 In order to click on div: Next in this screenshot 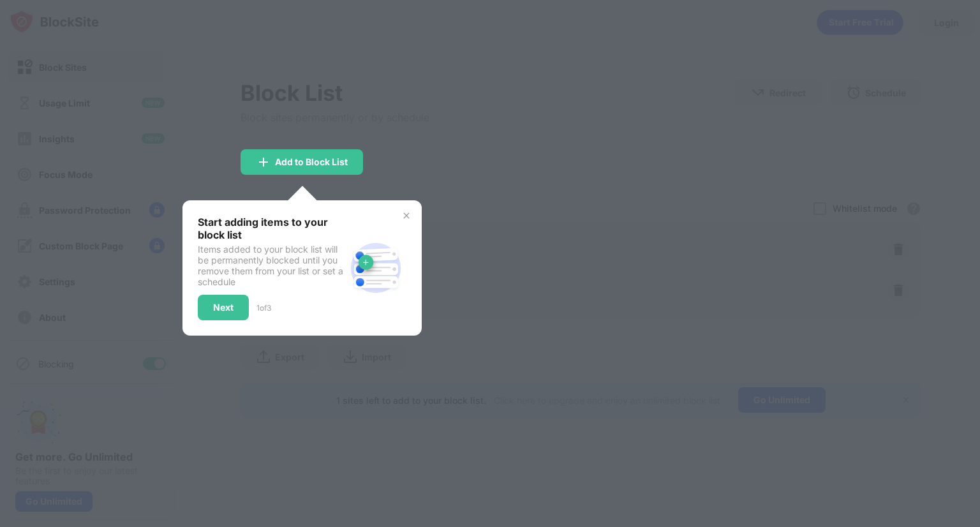, I will do `click(223, 308)`.